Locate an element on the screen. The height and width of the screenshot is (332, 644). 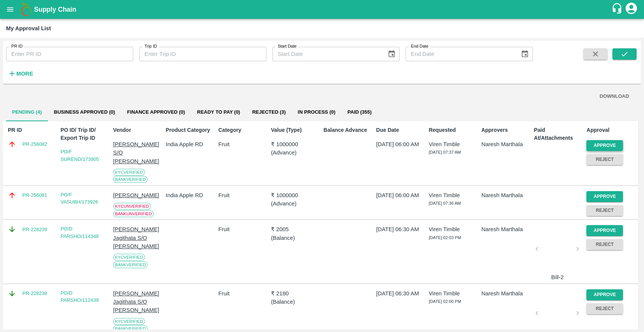
label: End Date is located at coordinates (420, 47).